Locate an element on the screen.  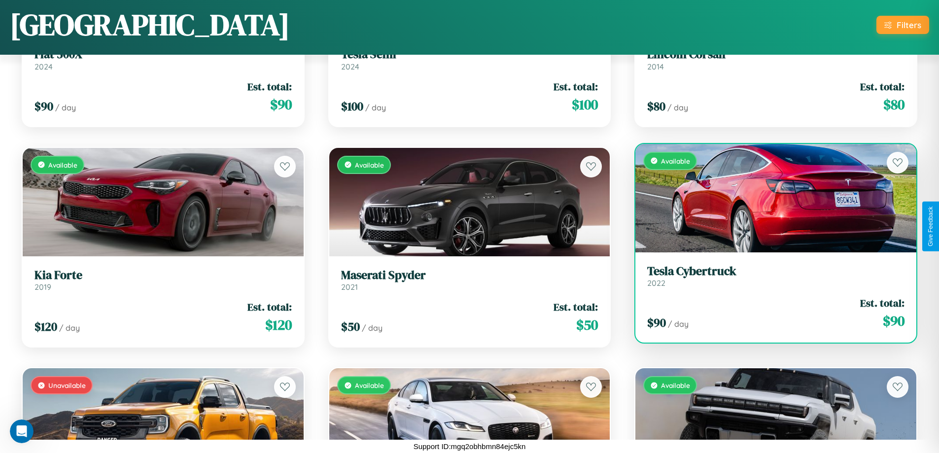
span: 2019 is located at coordinates (43, 287).